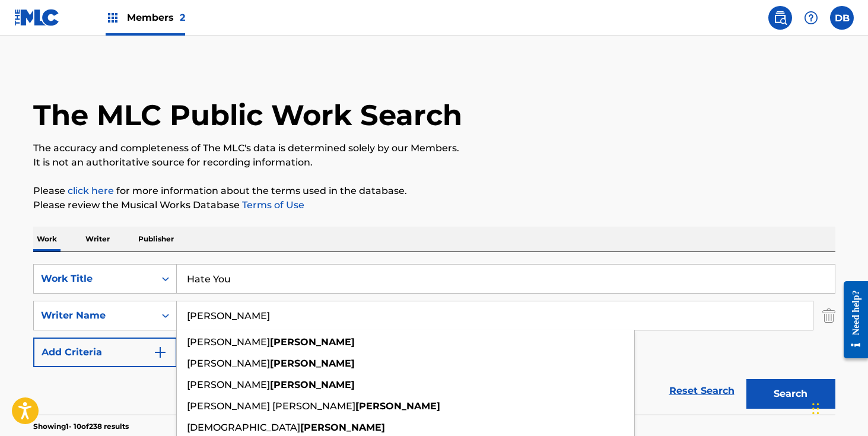 This screenshot has height=436, width=868. What do you see at coordinates (97, 239) in the screenshot?
I see `p: Writer` at bounding box center [97, 239].